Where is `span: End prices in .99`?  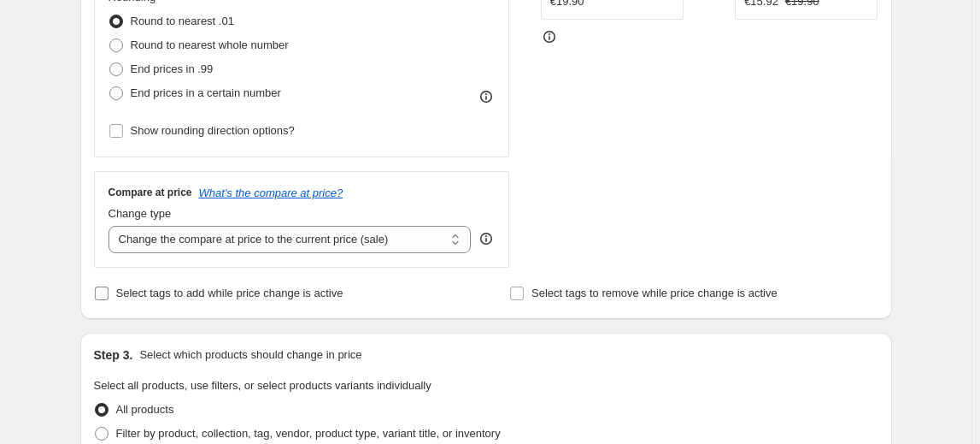 span: End prices in .99 is located at coordinates (172, 69).